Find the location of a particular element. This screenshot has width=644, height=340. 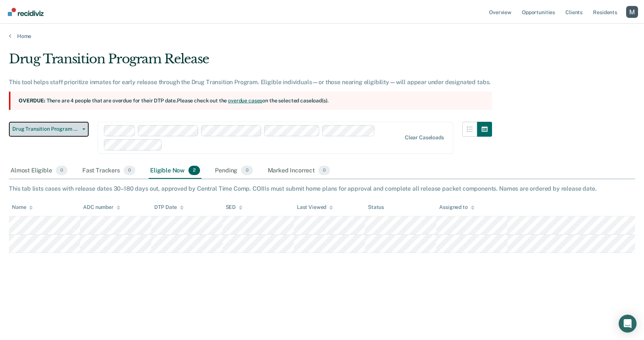

section: There are 4 people that are overdue for their DTP date. Please check out the on the selected case... is located at coordinates (250, 101).